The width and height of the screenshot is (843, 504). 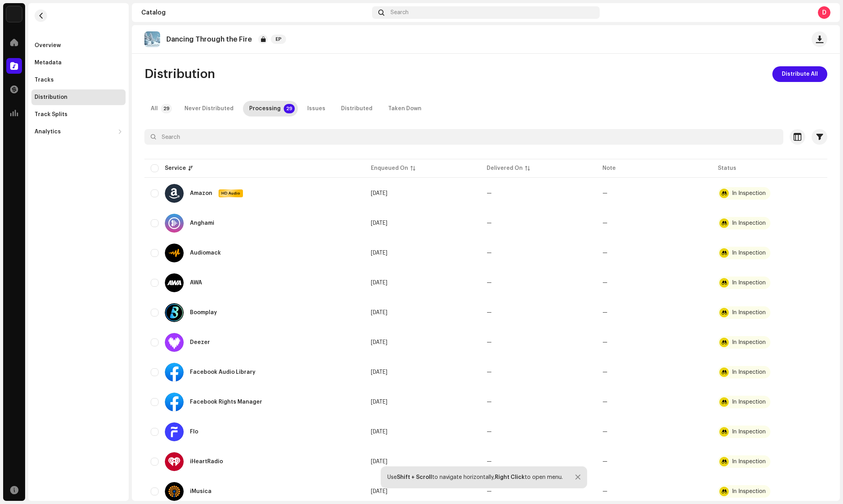 I want to click on re-m-nav-item: Overview, so click(x=78, y=46).